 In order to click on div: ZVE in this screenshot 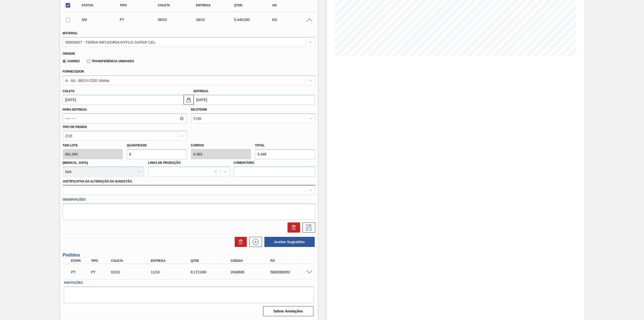, I will do `click(69, 135)`.